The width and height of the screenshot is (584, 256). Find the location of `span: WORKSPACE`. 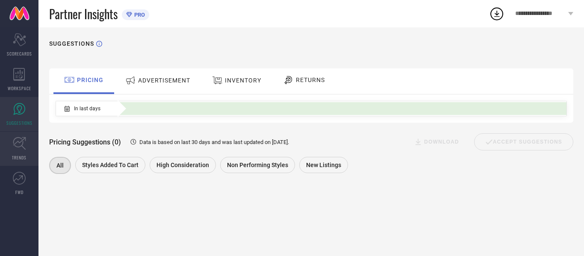

span: WORKSPACE is located at coordinates (19, 88).